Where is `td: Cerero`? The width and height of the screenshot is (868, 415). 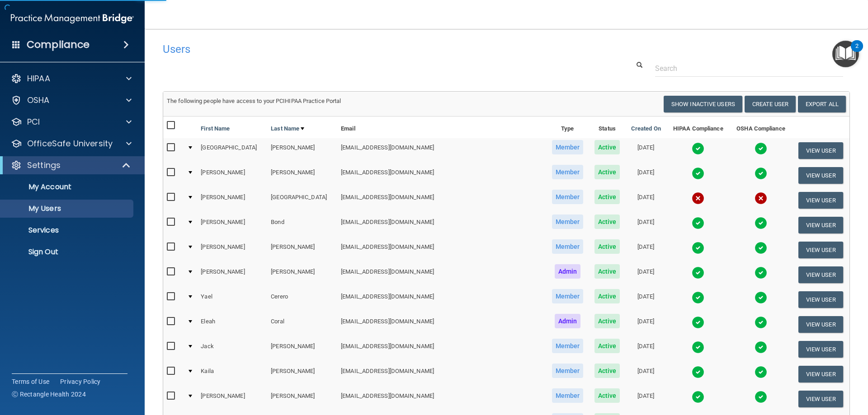
td: Cerero is located at coordinates (302, 300).